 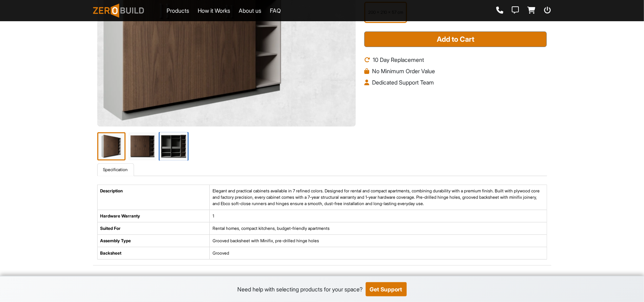 What do you see at coordinates (379, 197) in the screenshot?
I see `td: Elegant and practical cabinets available in 7 refined colors. Designed for rental and compact apa...` at bounding box center [379, 197].